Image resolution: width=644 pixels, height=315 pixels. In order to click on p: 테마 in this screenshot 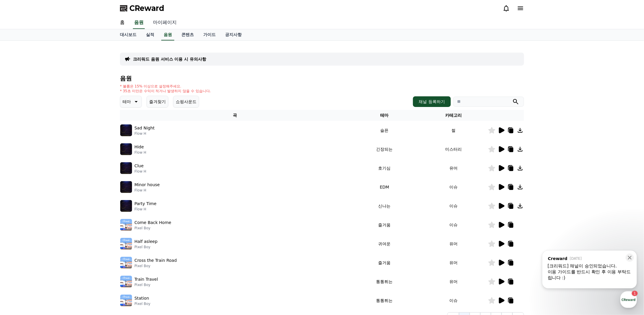, I will do `click(127, 102)`.